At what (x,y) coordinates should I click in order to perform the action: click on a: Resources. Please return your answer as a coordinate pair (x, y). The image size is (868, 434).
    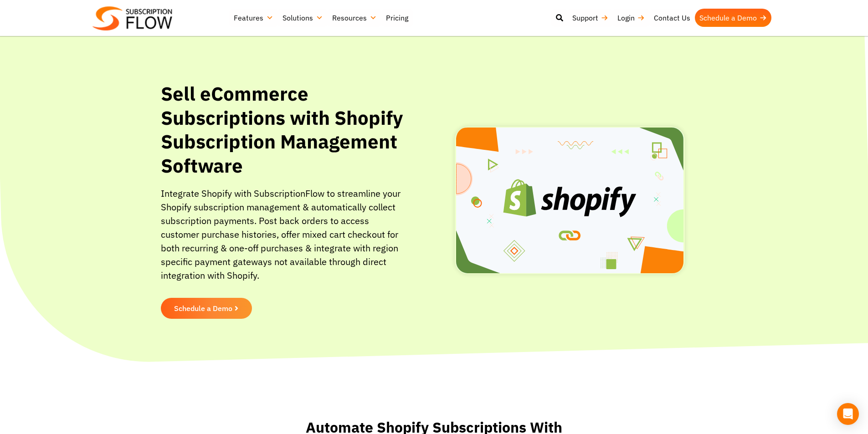
    Looking at the image, I should click on (355, 18).